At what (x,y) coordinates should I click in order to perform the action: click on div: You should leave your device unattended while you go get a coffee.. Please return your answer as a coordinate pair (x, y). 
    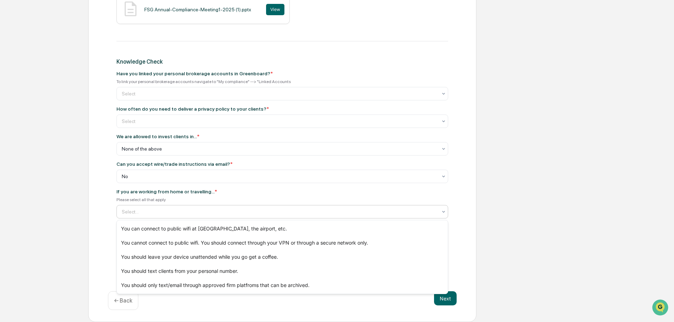
    Looking at the image, I should click on (282, 257).